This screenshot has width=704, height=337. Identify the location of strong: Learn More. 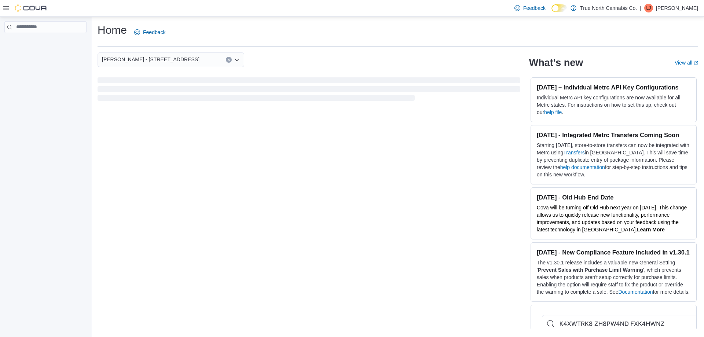
(650, 230).